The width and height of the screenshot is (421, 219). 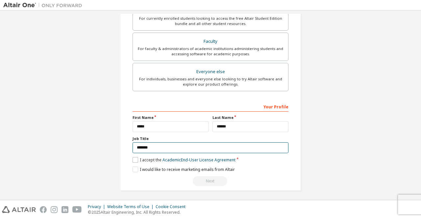 What do you see at coordinates (211, 181) in the screenshot?
I see `div: Read and acccept EULA to continue` at bounding box center [211, 181].